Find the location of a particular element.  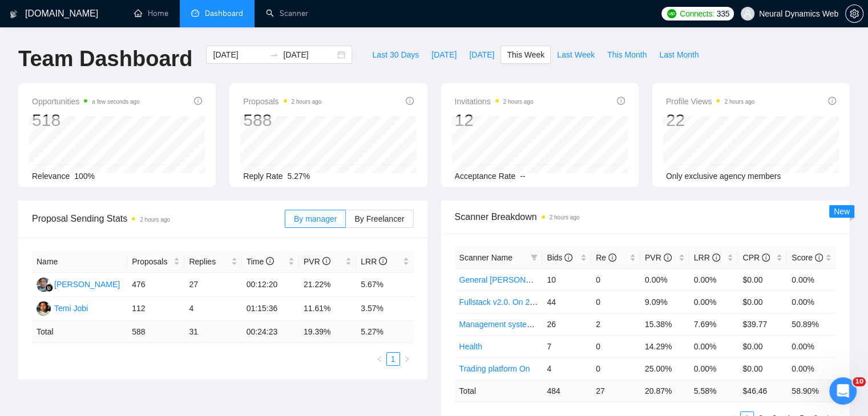

button: This Month is located at coordinates (627, 55).